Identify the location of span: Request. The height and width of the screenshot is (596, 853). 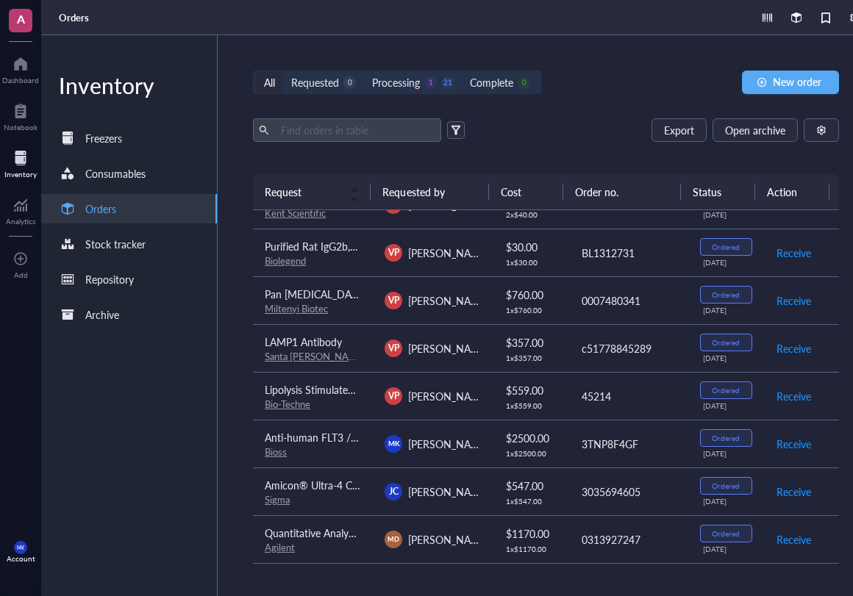
(303, 192).